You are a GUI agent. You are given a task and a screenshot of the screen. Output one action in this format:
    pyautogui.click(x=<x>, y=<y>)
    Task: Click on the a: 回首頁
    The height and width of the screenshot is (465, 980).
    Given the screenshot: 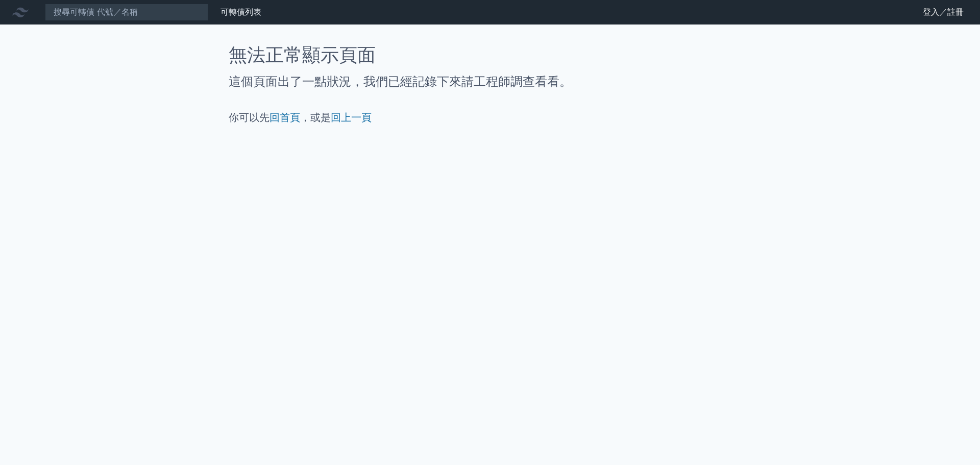 What is the action you would take?
    pyautogui.click(x=285, y=118)
    